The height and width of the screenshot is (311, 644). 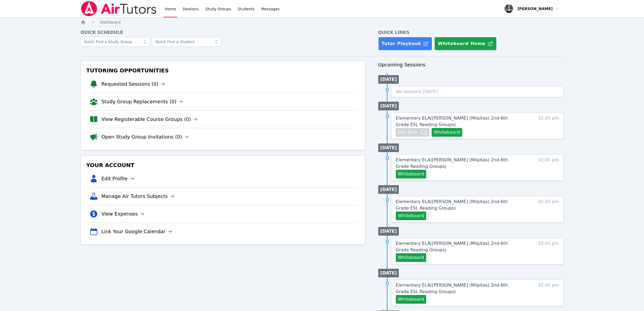 I want to click on a: Dashboard, so click(x=110, y=23).